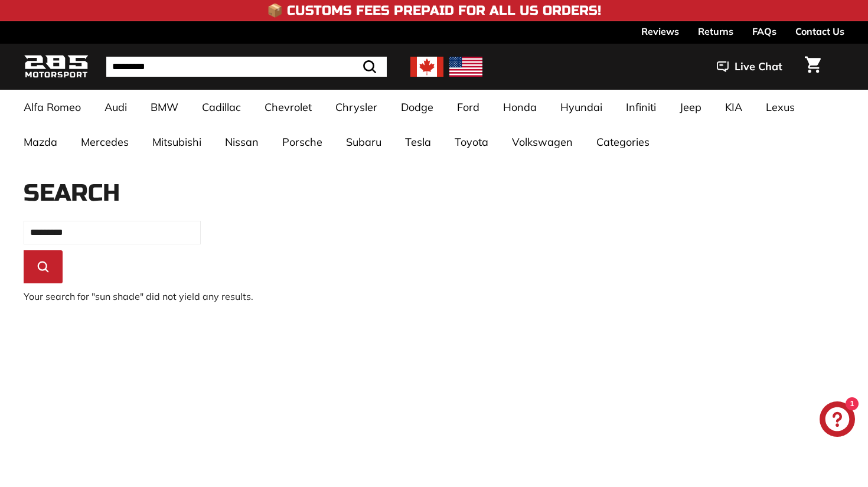  I want to click on a: Alfa Romeo, so click(52, 107).